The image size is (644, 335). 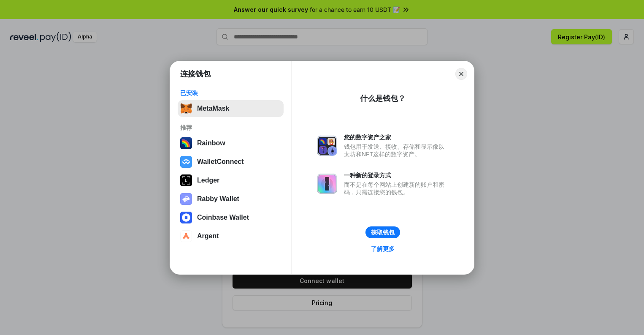 I want to click on button: Close, so click(x=462, y=74).